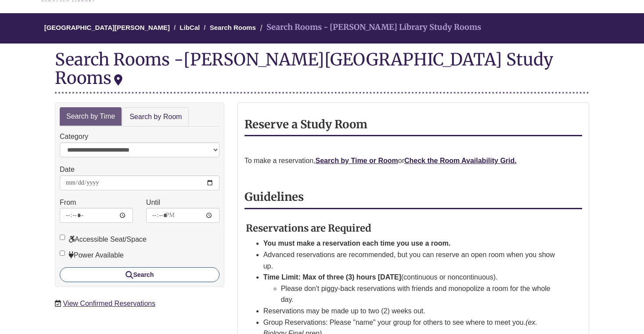 The image size is (644, 334). Describe the element at coordinates (68, 203) in the screenshot. I see `label: From` at that location.